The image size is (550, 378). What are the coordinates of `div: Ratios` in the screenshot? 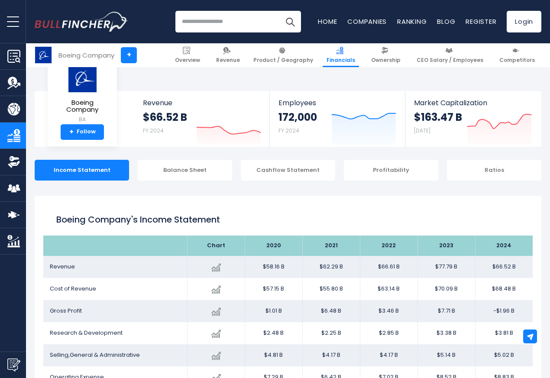 It's located at (494, 170).